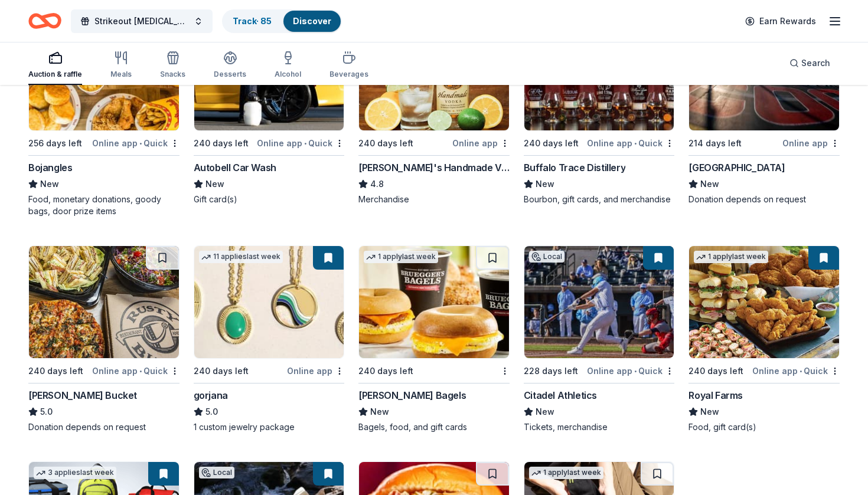  I want to click on div: Merchandise, so click(434, 199).